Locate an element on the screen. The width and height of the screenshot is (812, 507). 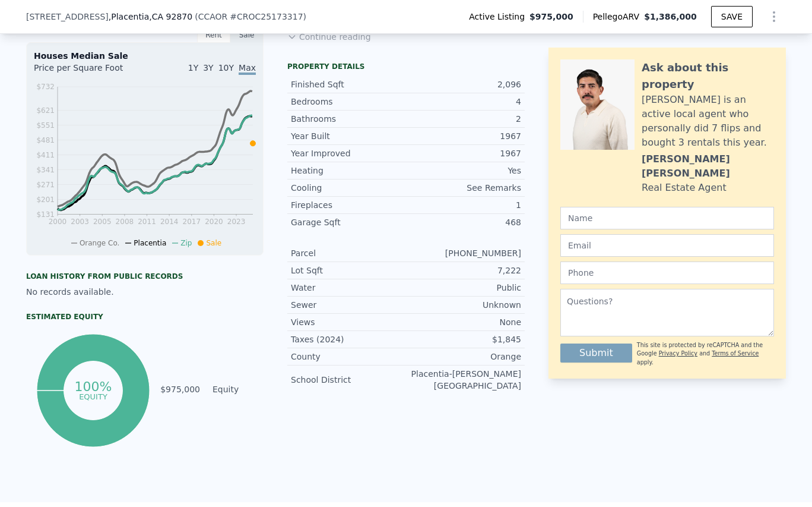
div: $1,845 is located at coordinates (463, 339).